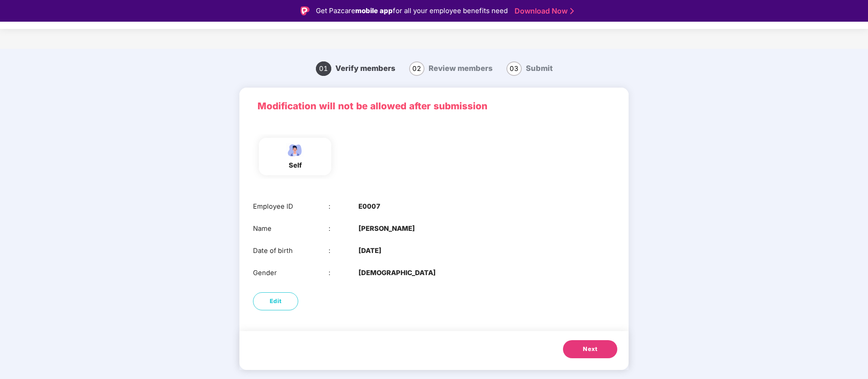  What do you see at coordinates (290, 273) in the screenshot?
I see `div: Gender` at bounding box center [290, 273].